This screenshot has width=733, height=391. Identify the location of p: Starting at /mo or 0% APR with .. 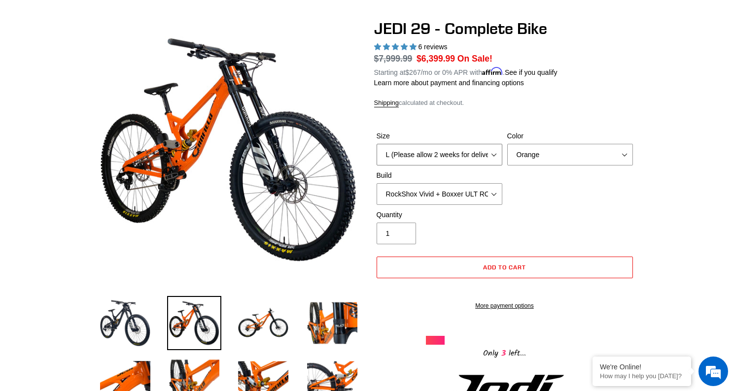
(466, 71).